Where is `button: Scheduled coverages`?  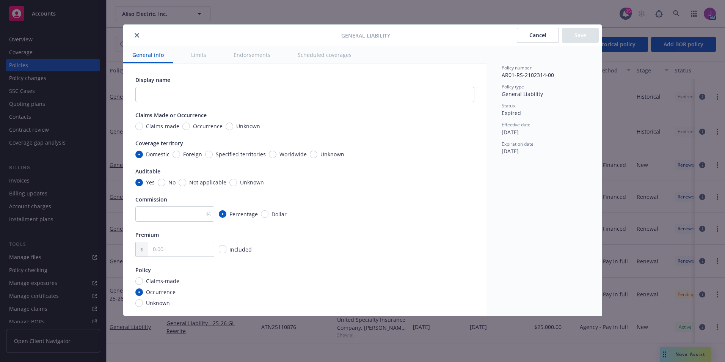
button: Scheduled coverages is located at coordinates (325, 55).